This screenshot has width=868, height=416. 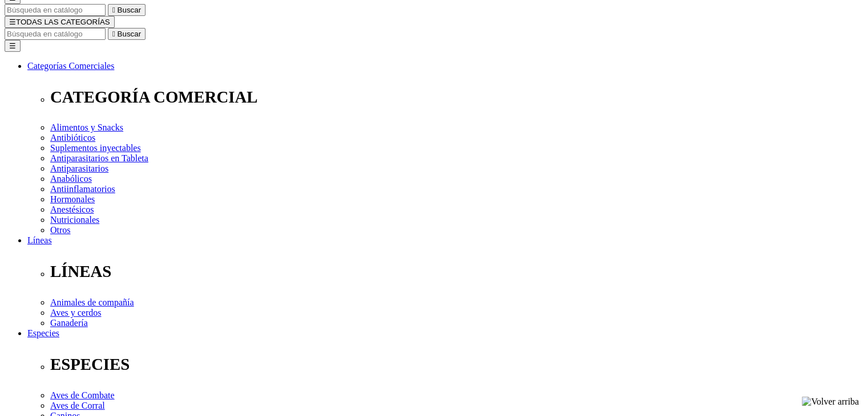 What do you see at coordinates (83, 189) in the screenshot?
I see `span: Antiinflamatorios` at bounding box center [83, 189].